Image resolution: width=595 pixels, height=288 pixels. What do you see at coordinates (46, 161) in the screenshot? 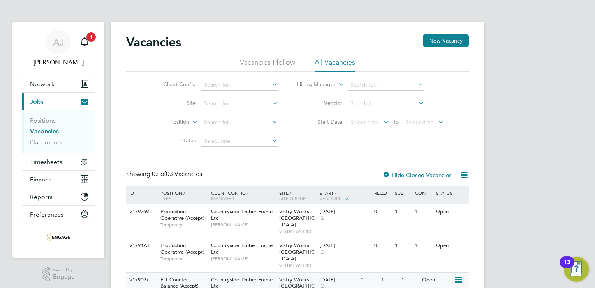
I see `span: Timesheets` at bounding box center [46, 161].